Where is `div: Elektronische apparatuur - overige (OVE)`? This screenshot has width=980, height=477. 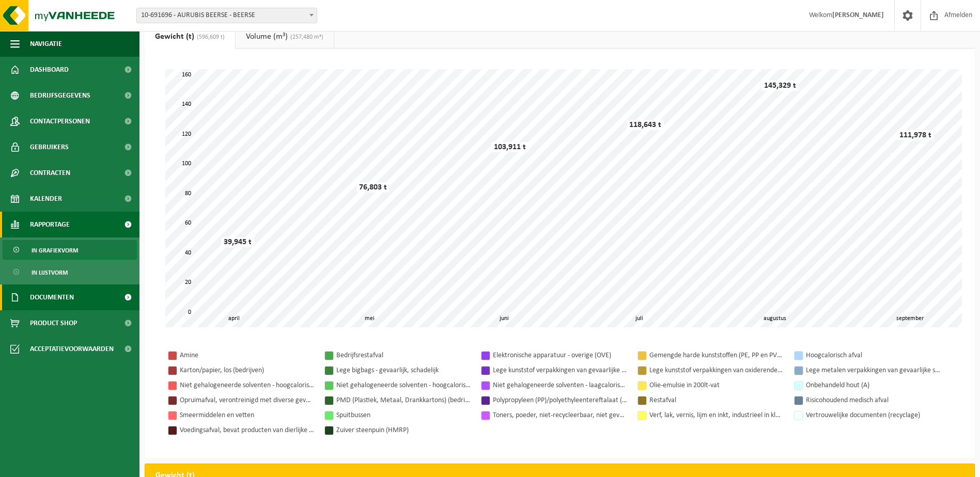 div: Elektronische apparatuur - overige (OVE) is located at coordinates (560, 355).